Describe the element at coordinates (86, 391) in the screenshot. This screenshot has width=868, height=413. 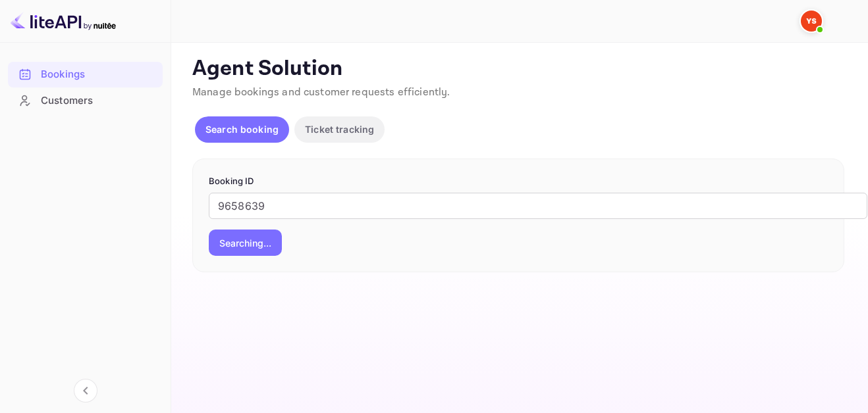
I see `button: Collapse navigation` at that location.